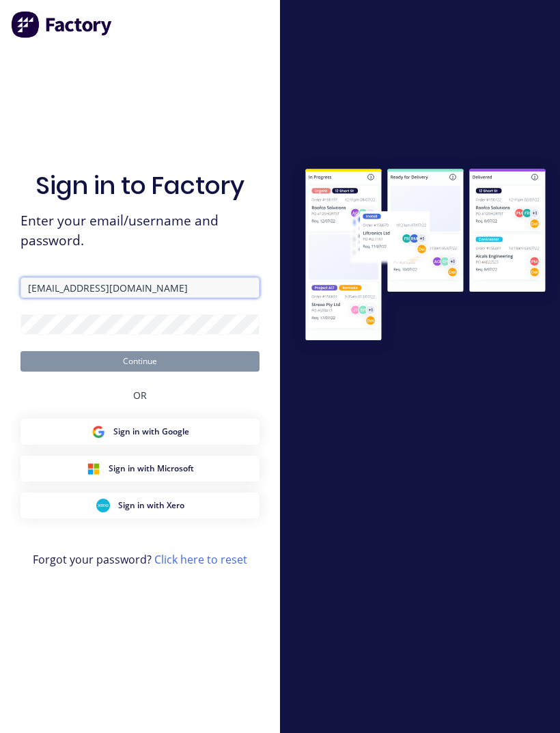  Describe the element at coordinates (62, 25) in the screenshot. I see `img: Factory` at that location.